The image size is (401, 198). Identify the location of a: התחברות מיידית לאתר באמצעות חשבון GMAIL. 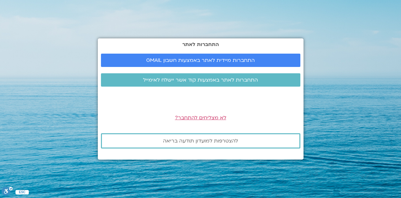
(201, 60).